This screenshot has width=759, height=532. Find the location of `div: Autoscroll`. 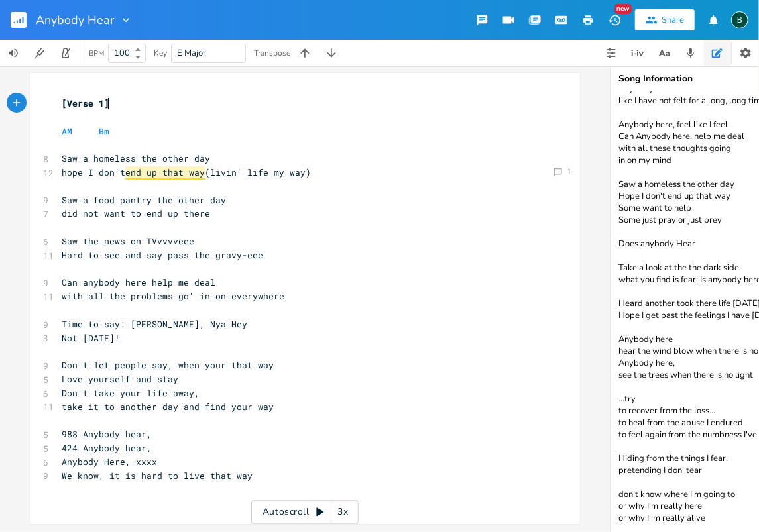

div: Autoscroll is located at coordinates (305, 512).